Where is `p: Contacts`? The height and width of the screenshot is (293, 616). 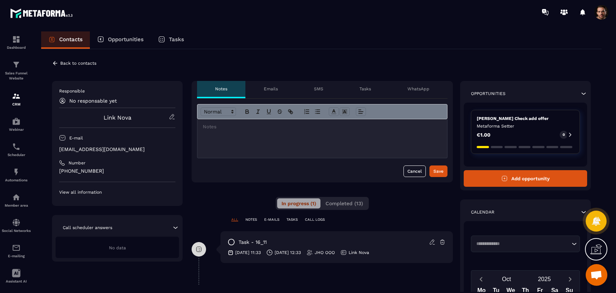 p: Contacts is located at coordinates (71, 39).